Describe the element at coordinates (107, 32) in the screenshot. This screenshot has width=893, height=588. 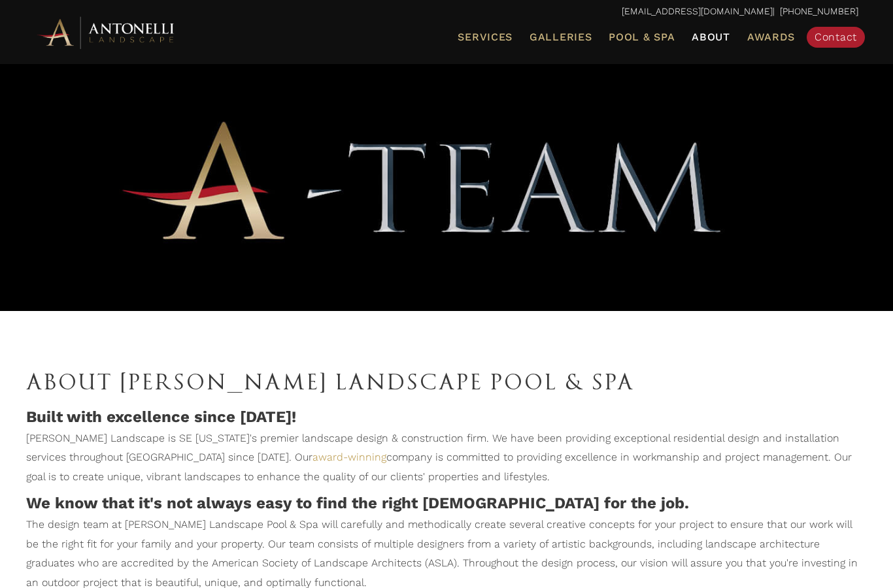
I see `img: Antonelli Horizontal Logo` at that location.